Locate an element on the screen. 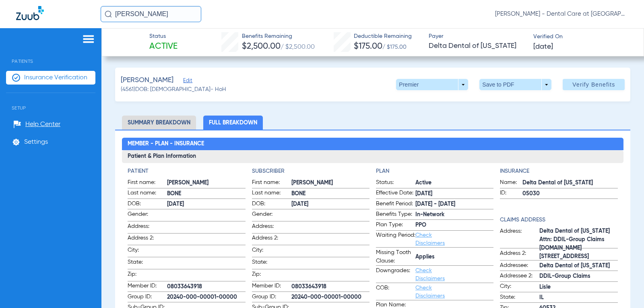  span: Deductible Remaining is located at coordinates (383, 37).